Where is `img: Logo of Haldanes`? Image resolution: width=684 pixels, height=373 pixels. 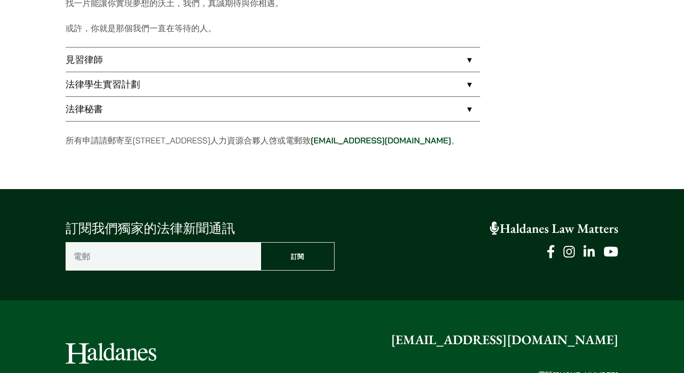
img: Logo of Haldanes is located at coordinates (111, 353).